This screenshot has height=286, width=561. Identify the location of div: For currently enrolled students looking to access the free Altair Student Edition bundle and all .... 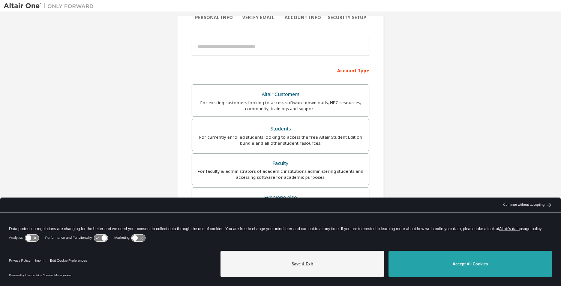
(280, 140).